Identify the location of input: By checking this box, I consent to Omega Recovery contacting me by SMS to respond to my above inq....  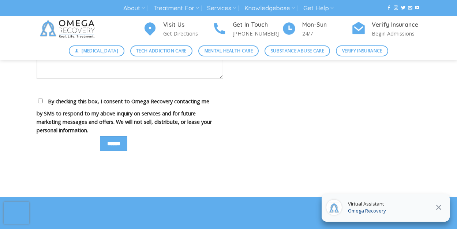
(40, 101).